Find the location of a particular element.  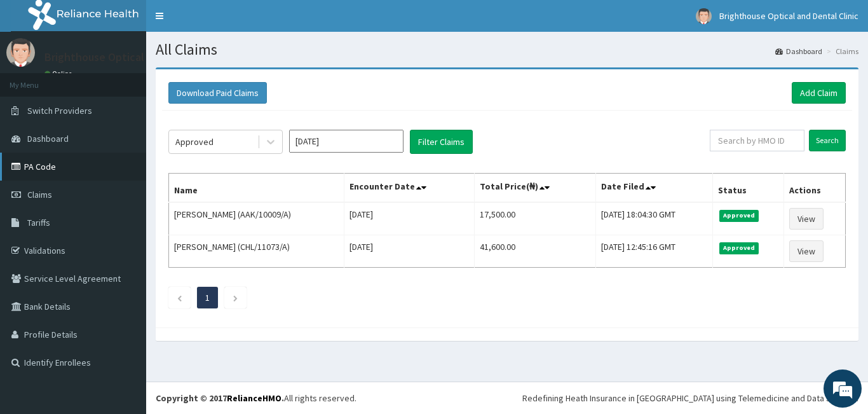

input: Search by HMO ID is located at coordinates (757, 141).